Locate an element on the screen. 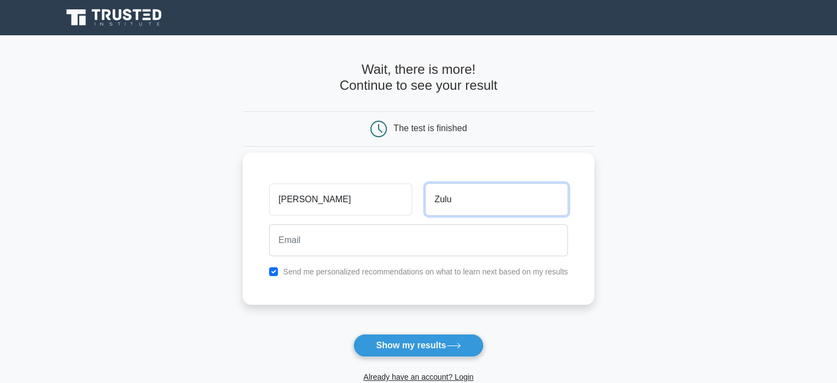 This screenshot has width=837, height=383. button: Show my results is located at coordinates (418, 345).